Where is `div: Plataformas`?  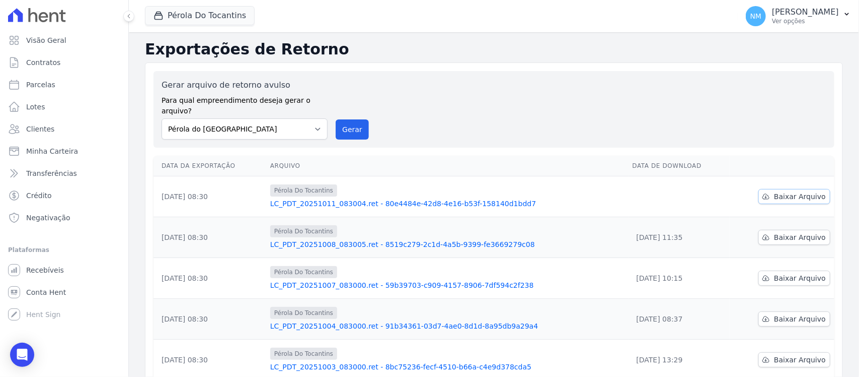 div: Plataformas is located at coordinates (64, 250).